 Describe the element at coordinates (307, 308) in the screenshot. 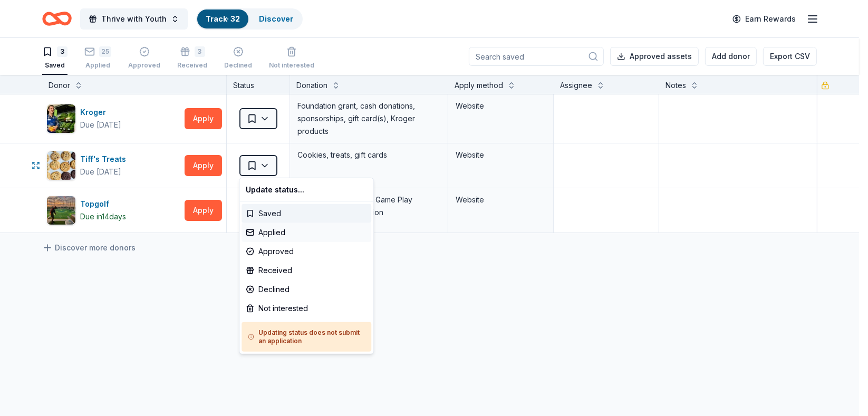

I see `div: Not interested` at that location.